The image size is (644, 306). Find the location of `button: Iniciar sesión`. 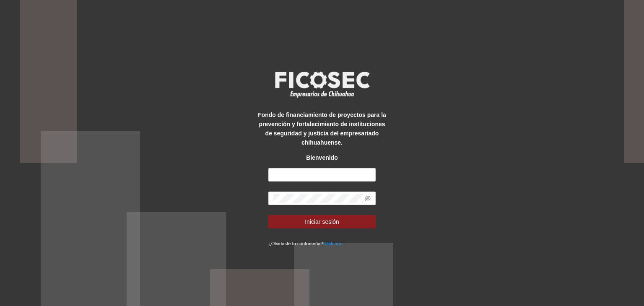

button: Iniciar sesión is located at coordinates (322, 222).